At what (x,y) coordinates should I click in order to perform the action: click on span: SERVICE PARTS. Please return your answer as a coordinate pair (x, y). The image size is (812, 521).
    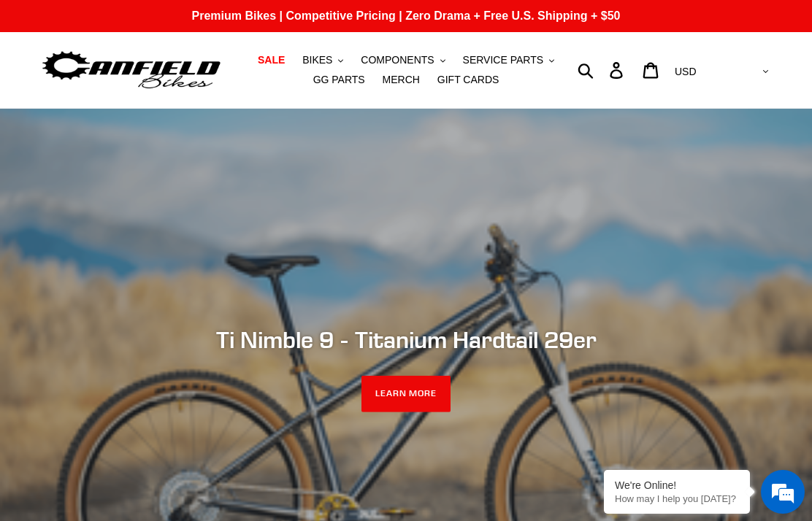
    Looking at the image, I should click on (504, 60).